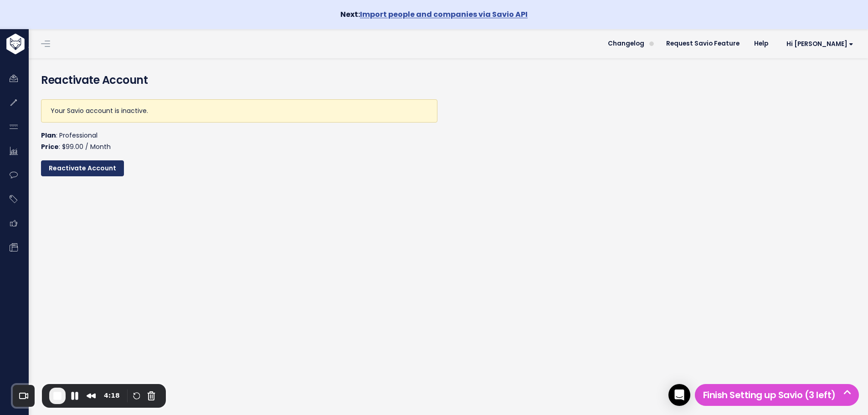 The width and height of the screenshot is (868, 415). Describe the element at coordinates (50, 147) in the screenshot. I see `strong: Price` at that location.